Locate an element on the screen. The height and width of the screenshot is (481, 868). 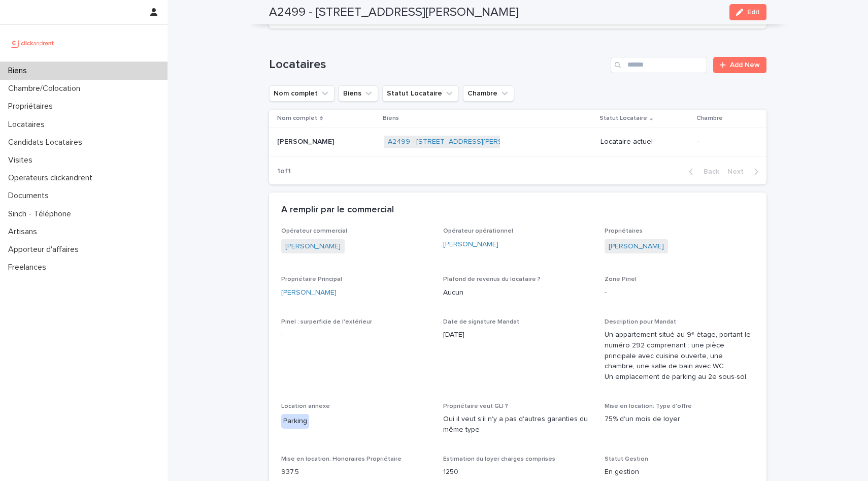
h2: A remplir par le commercial is located at coordinates (338, 210).